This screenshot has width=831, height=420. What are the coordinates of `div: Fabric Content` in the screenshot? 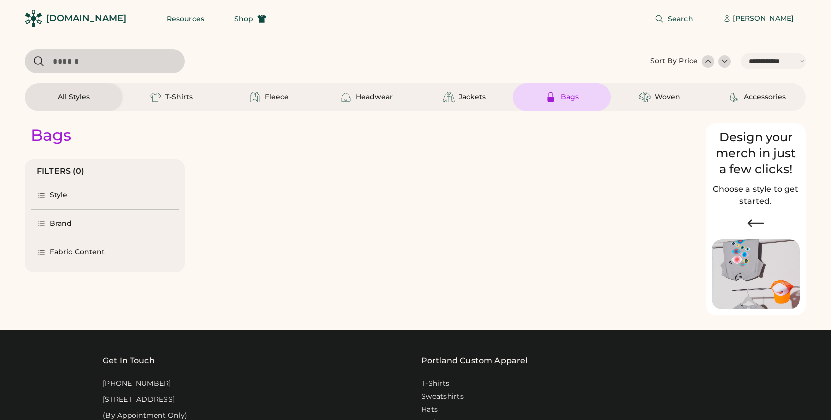 It's located at (77, 252).